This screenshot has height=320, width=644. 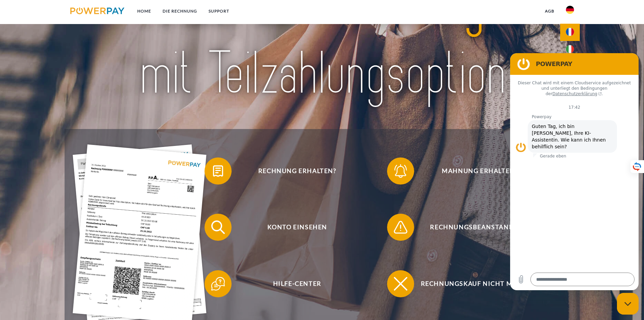 What do you see at coordinates (144, 11) in the screenshot?
I see `a: Home` at bounding box center [144, 11].